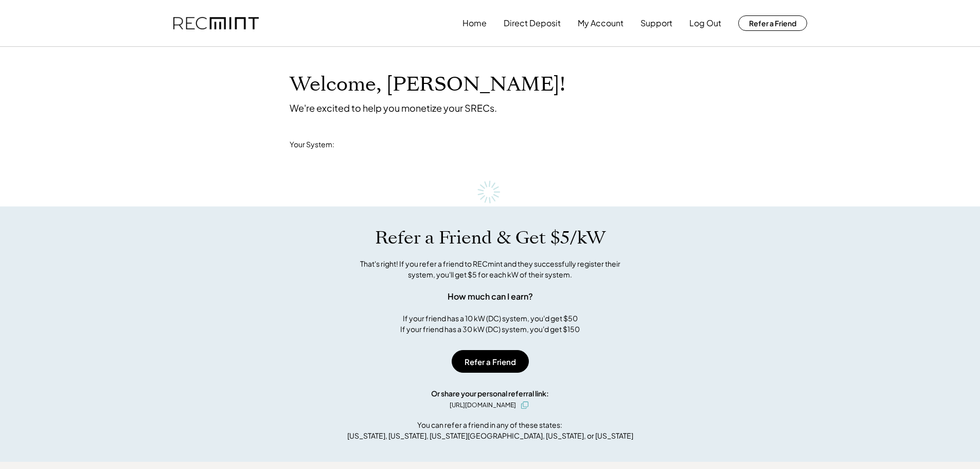 The image size is (980, 469). What do you see at coordinates (393, 108) in the screenshot?
I see `div: We're excited to help you monetize your SRECs.` at bounding box center [393, 108].